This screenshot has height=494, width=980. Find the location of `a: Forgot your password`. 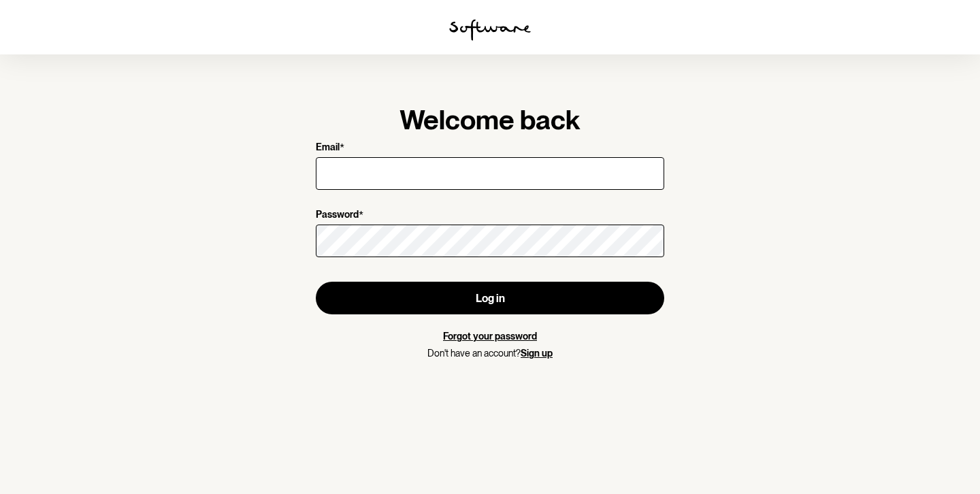

a: Forgot your password is located at coordinates (490, 336).